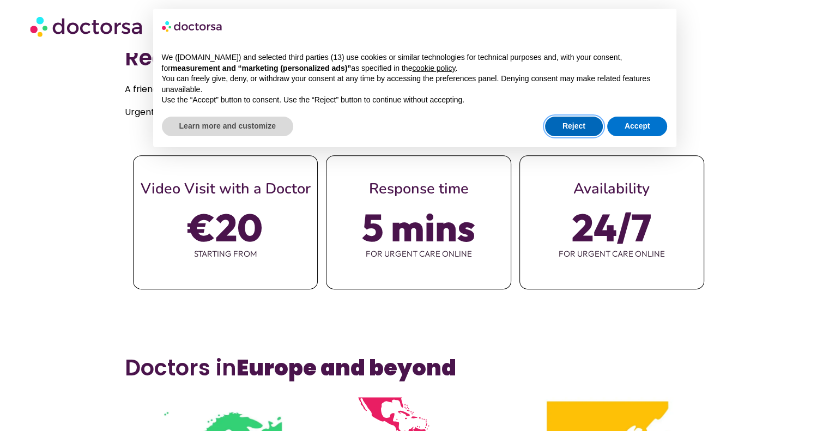 Image resolution: width=829 pixels, height=431 pixels. What do you see at coordinates (225, 227) in the screenshot?
I see `span: €20` at bounding box center [225, 227].